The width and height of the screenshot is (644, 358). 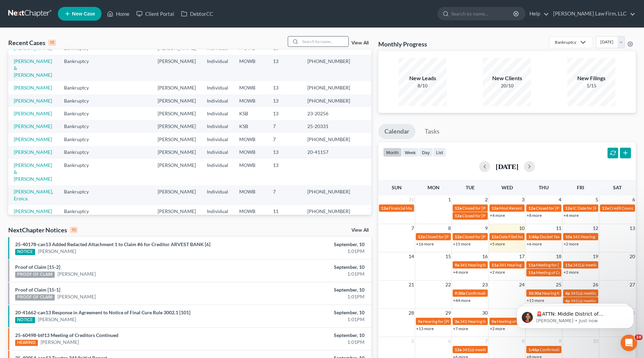 I want to click on a: +4 more, so click(x=460, y=272).